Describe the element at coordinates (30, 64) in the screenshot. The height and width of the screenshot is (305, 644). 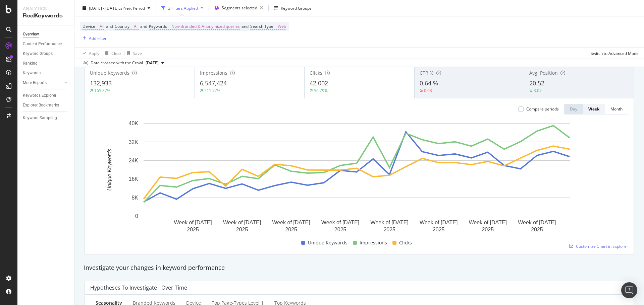
I see `div: Ranking` at that location.